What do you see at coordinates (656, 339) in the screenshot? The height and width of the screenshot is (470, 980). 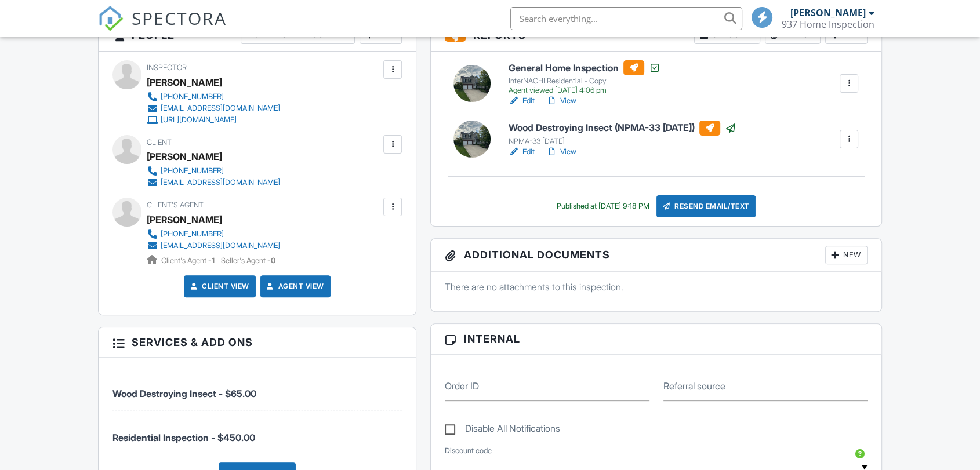 I see `h3: Internal` at bounding box center [656, 339].